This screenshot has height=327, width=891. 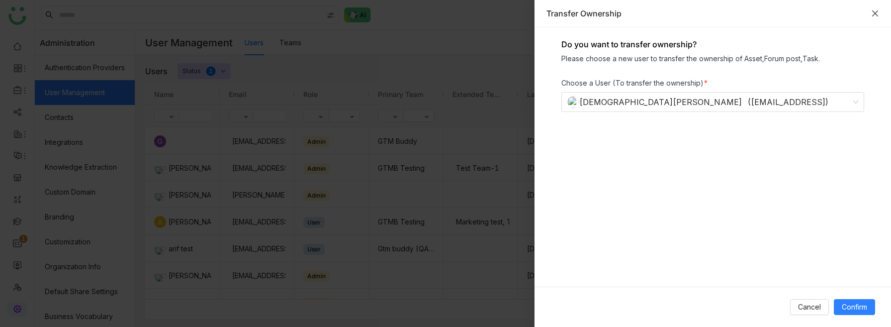 What do you see at coordinates (573, 102) in the screenshot?
I see `img: 684a9b06de261c4b36a3cf65` at bounding box center [573, 102].